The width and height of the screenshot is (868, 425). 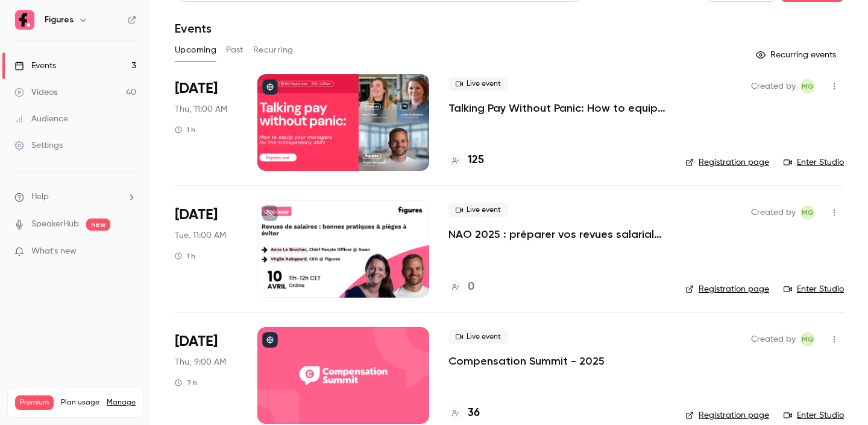 I want to click on h6: Figures, so click(x=59, y=20).